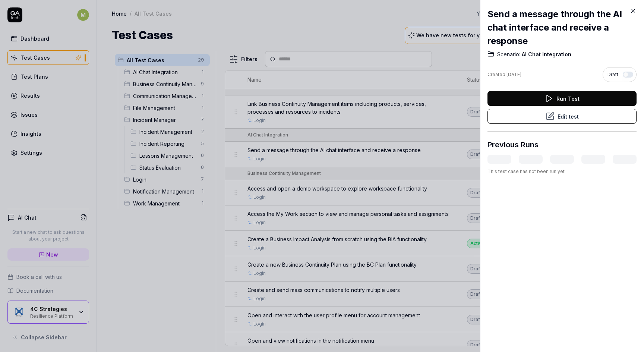  What do you see at coordinates (563, 99) in the screenshot?
I see `button: Run Test` at bounding box center [563, 99].